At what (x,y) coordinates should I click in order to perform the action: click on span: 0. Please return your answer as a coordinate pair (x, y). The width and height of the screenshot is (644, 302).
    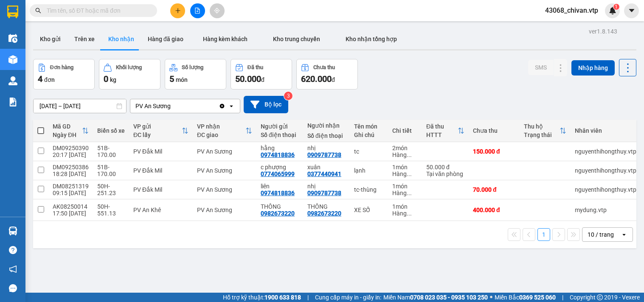
    Looking at the image, I should click on (106, 79).